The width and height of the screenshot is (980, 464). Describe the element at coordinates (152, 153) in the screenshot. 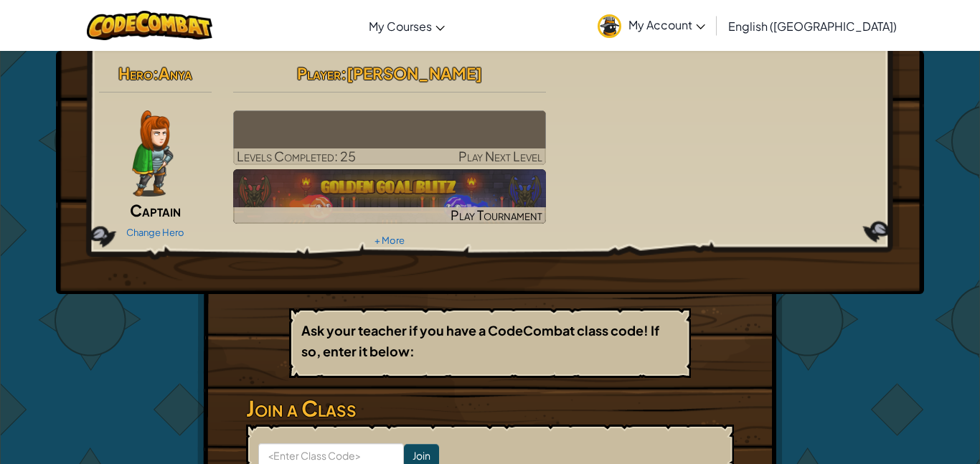

I see `img: captain-pose.png` at that location.